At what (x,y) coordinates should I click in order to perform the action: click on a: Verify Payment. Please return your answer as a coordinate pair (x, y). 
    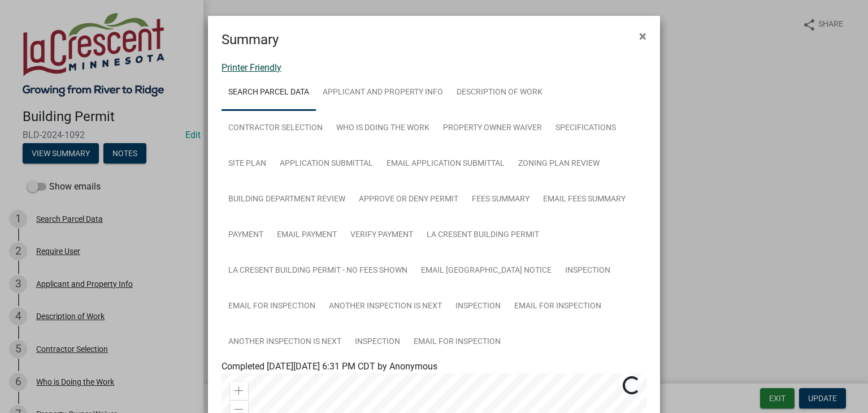
    Looking at the image, I should click on (381, 235).